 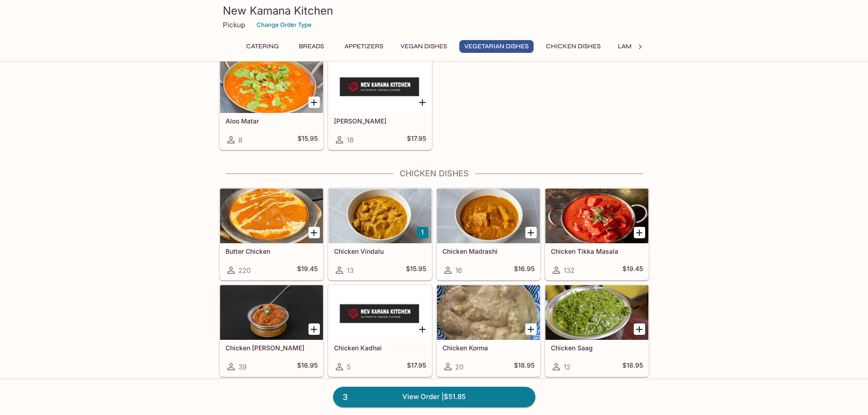 I want to click on h3: New Kamana Kitchen, so click(x=434, y=11).